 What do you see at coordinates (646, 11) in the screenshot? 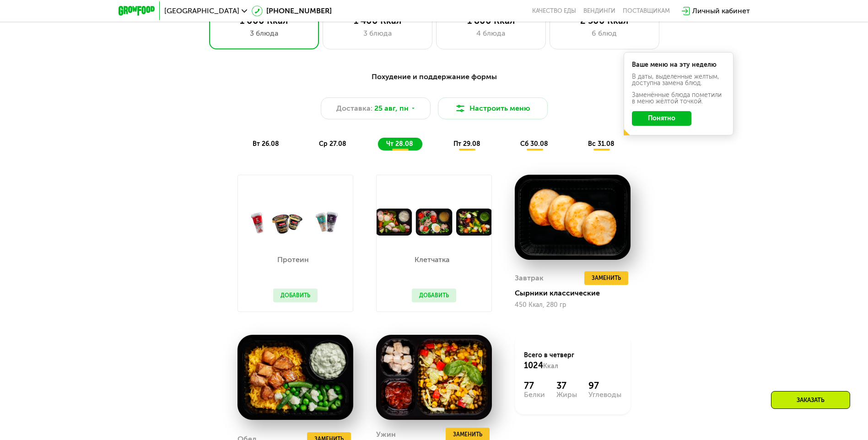
I see `div: поставщикам` at bounding box center [646, 11].